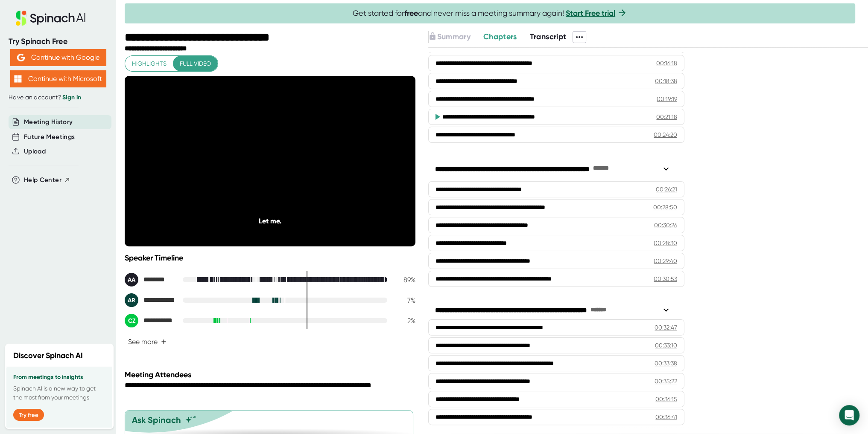  Describe the element at coordinates (666, 364) in the screenshot. I see `div: 00:33:38` at that location.